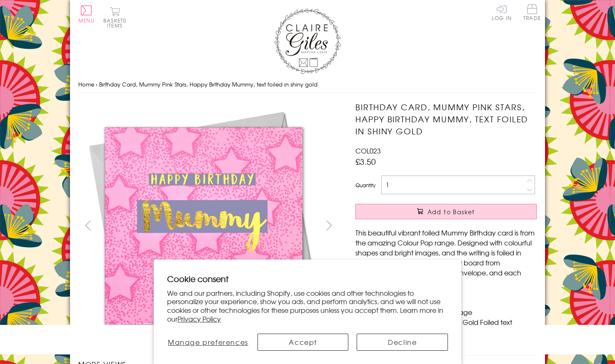 This screenshot has height=364, width=615. I want to click on button: Accept, so click(303, 342).